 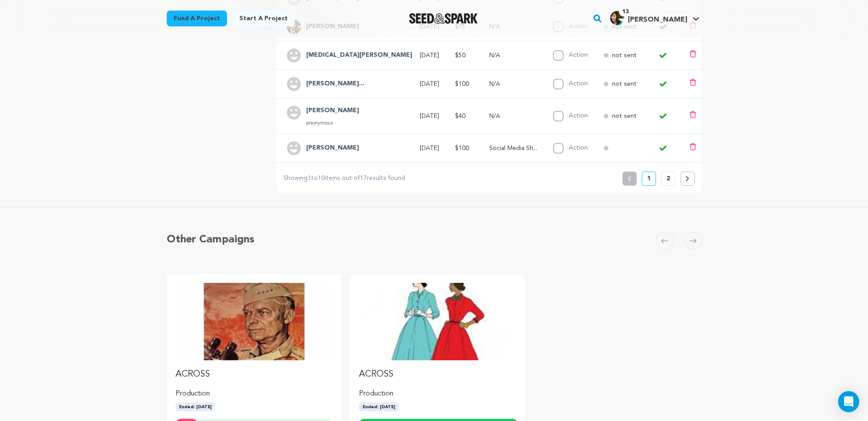 I want to click on p: Social Media Shoutout Thank you, so click(x=513, y=148).